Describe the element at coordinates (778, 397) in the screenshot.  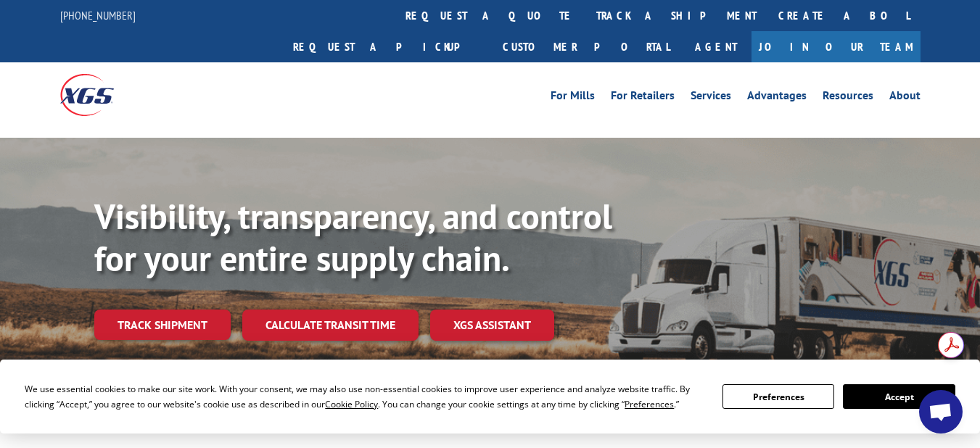
I see `button: Preferences` at that location.